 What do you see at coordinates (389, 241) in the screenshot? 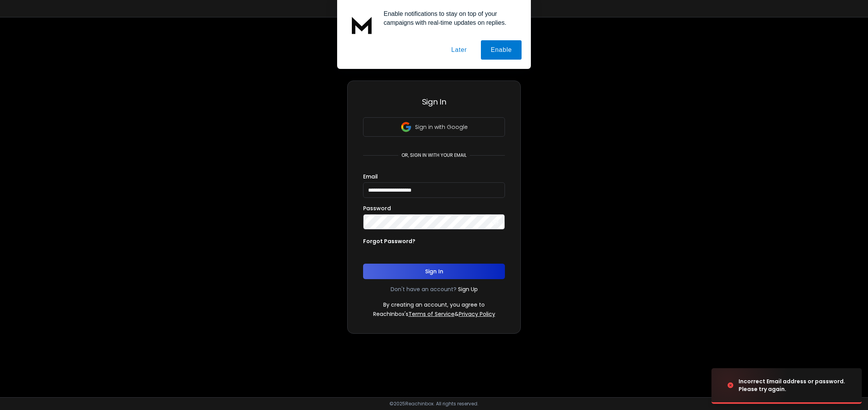
I see `p: Forgot Password?` at bounding box center [389, 241].